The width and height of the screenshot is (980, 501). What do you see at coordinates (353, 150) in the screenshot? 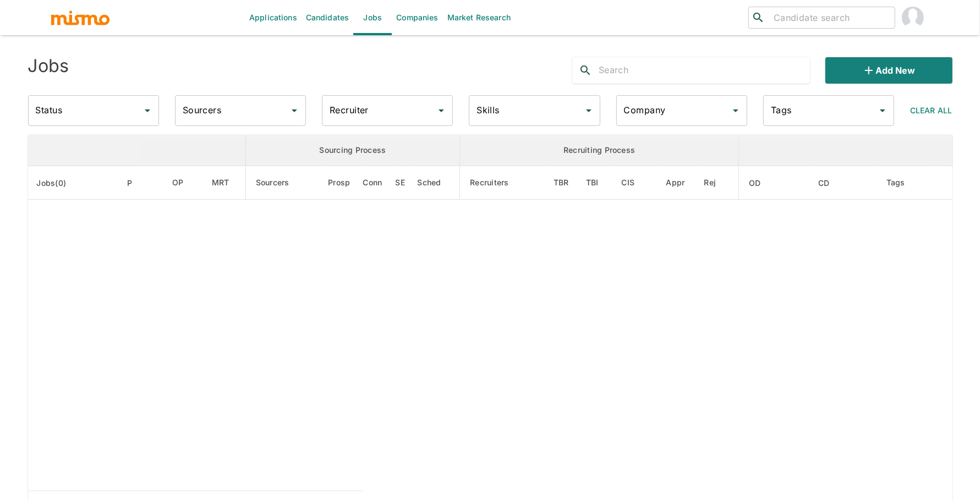
I see `th: Sourcing Process` at bounding box center [353, 150].